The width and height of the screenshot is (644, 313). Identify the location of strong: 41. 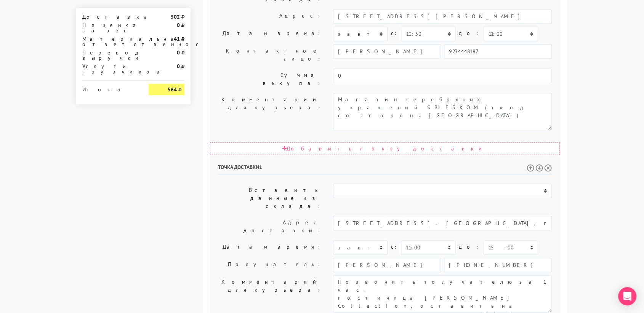
(177, 39).